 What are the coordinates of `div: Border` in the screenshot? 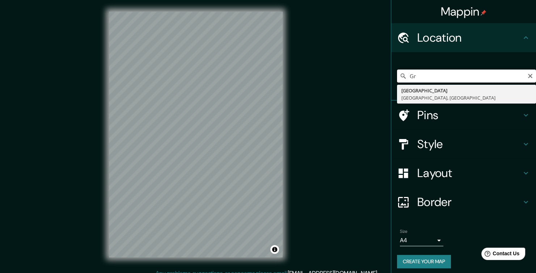 It's located at (464, 202).